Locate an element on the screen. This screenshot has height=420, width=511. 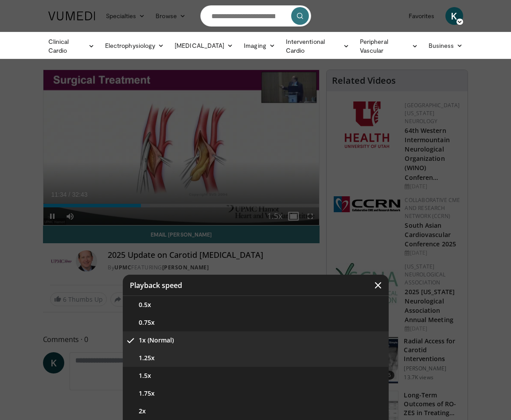
input: Search topics, interventions is located at coordinates (256, 16).